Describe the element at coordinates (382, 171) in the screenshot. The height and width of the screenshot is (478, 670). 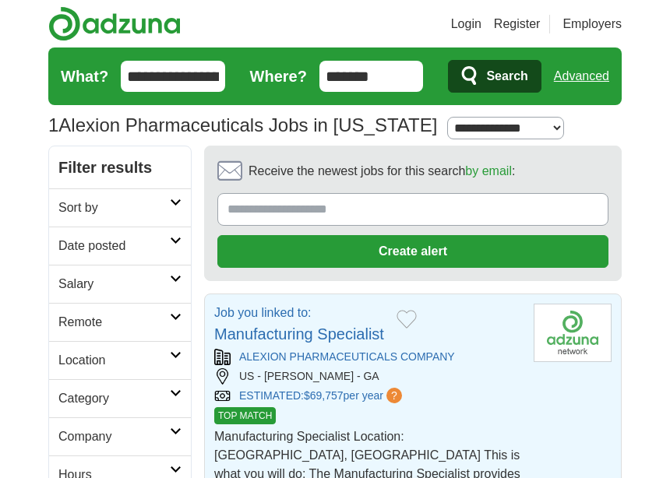
I see `span: Receive the newest jobs for this search :` at that location.